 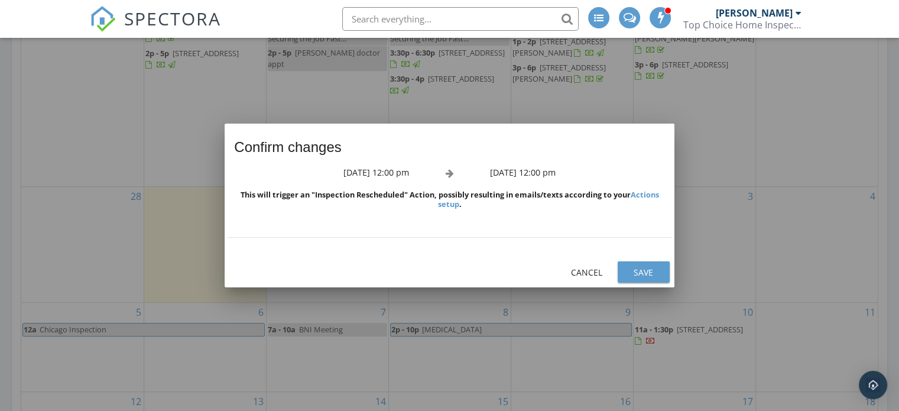 I want to click on div: Save, so click(x=644, y=272).